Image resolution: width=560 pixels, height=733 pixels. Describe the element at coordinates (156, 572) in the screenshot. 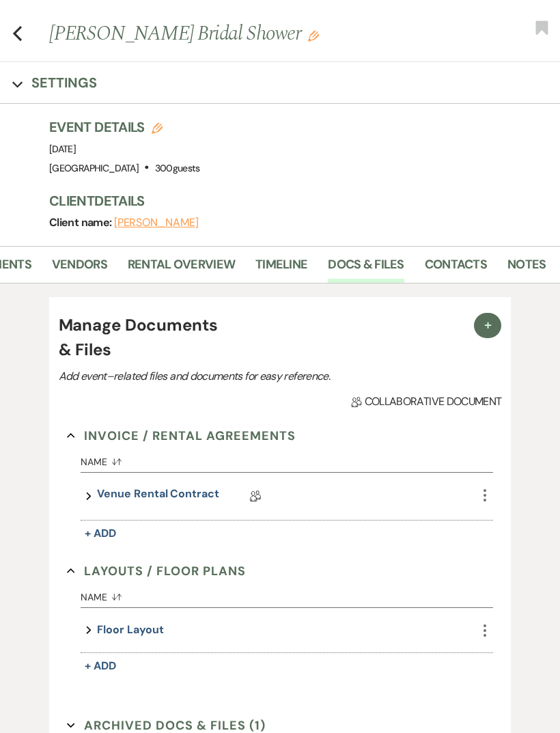

I see `button: Layouts / Floor Plans` at that location.